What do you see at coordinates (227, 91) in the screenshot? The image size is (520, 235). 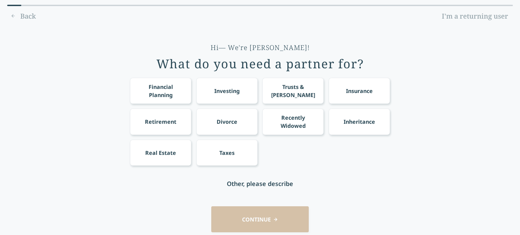 I see `div: Investing` at bounding box center [227, 91].